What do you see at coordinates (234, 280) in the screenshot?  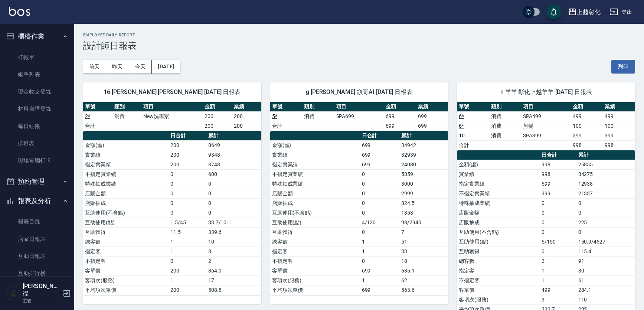 I see `td: 17` at bounding box center [234, 280].